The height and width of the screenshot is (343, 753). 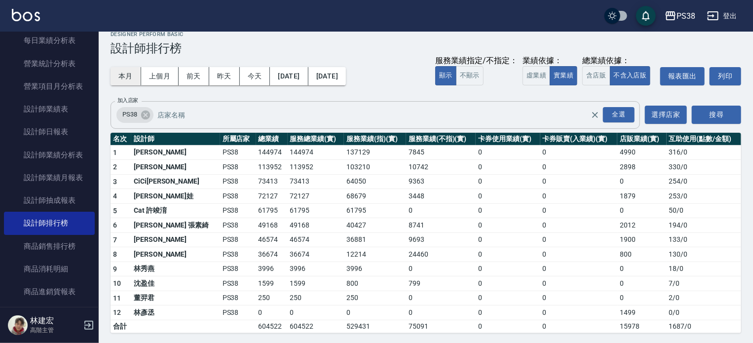 I want to click on label: 加入店家, so click(x=128, y=100).